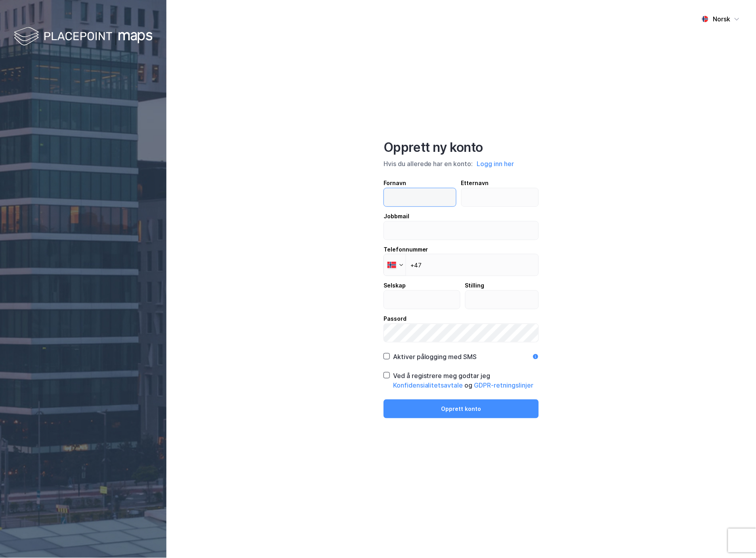 The image size is (756, 558). Describe the element at coordinates (461, 164) in the screenshot. I see `div: Hvis du allerede har en konto:` at that location.